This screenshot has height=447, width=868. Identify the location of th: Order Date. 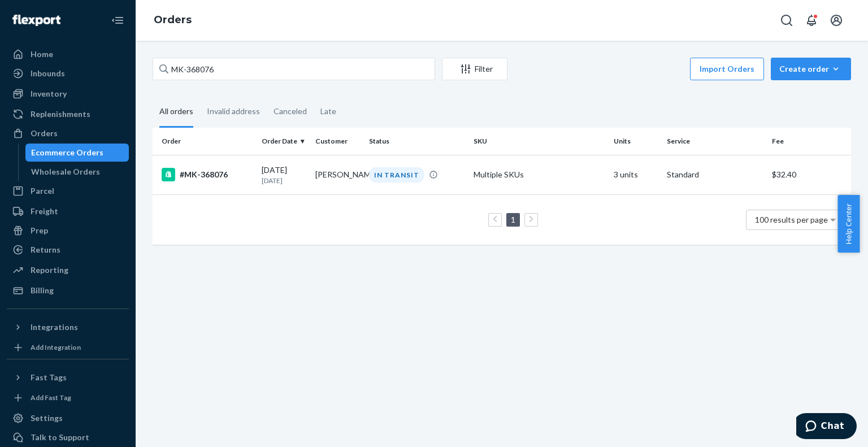
(284, 142).